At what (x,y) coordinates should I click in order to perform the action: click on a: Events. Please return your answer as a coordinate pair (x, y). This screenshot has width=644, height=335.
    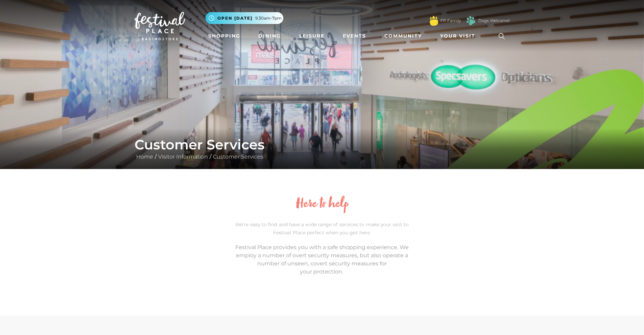
    Looking at the image, I should click on (354, 36).